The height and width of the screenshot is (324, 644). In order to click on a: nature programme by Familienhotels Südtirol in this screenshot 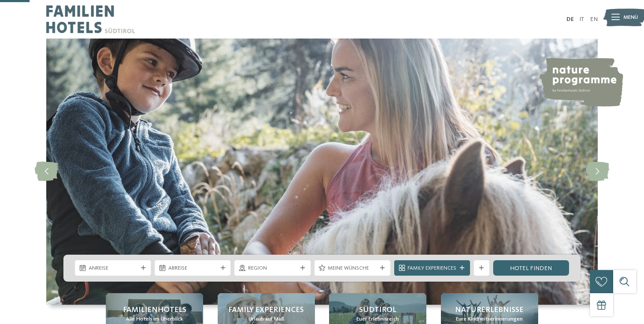, I will do `click(580, 82)`.